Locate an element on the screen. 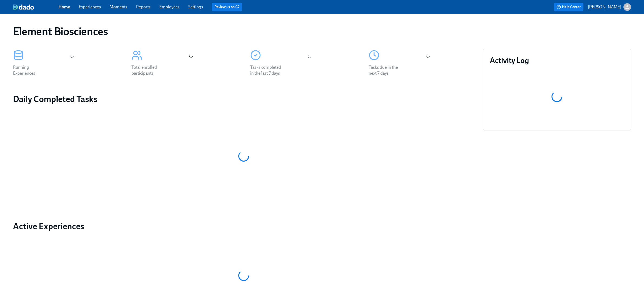  div: Tasks completed in the last 7 days is located at coordinates (267, 70).